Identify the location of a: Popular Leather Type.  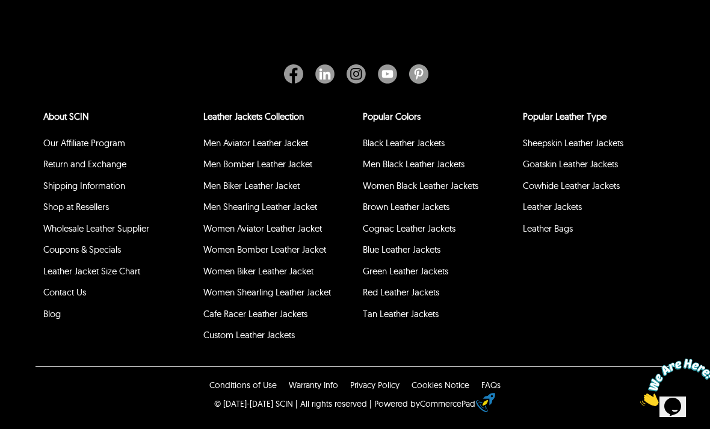
(564, 116).